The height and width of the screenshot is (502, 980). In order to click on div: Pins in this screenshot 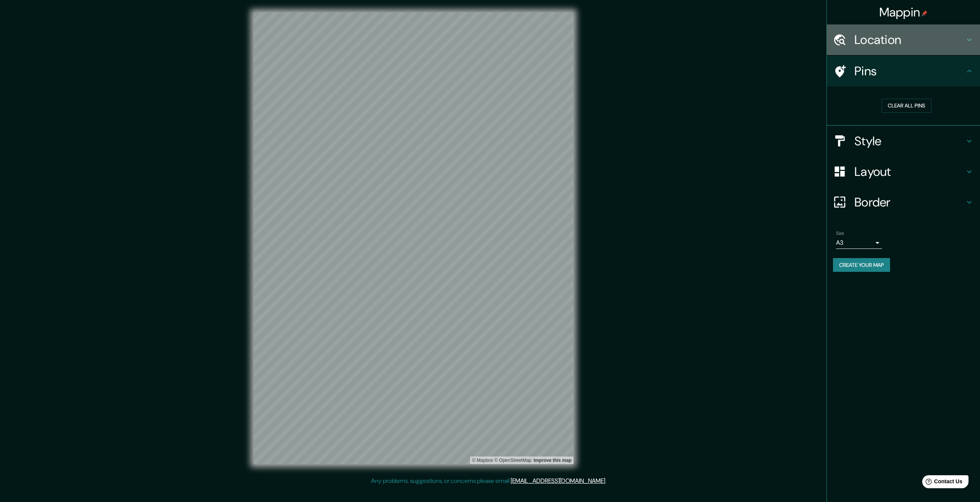, I will do `click(903, 71)`.